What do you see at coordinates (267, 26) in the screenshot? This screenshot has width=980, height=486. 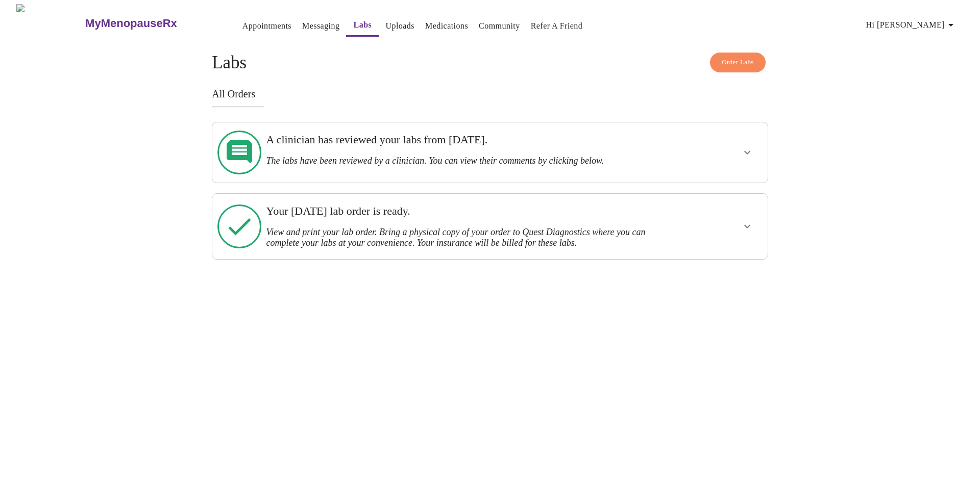 I see `a: Appointments` at bounding box center [267, 26].